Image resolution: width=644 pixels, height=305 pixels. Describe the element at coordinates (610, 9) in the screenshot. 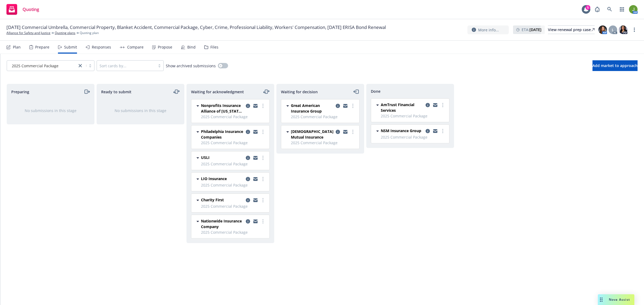

I see `a: Search` at that location.